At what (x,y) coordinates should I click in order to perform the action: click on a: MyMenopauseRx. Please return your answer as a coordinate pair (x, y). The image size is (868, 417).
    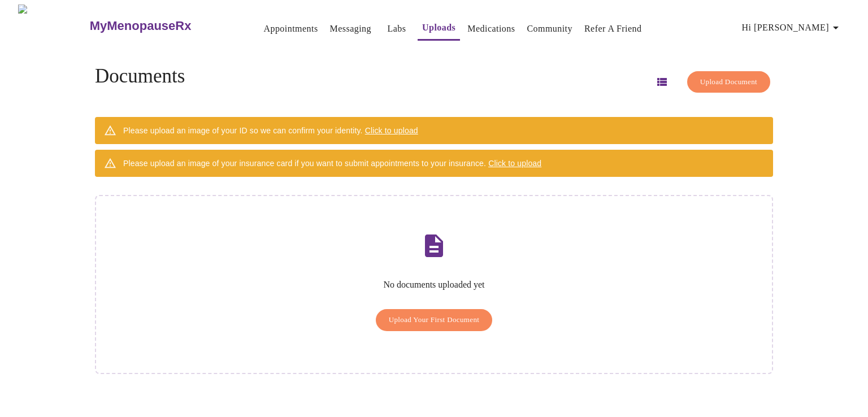
    Looking at the image, I should click on (162, 26).